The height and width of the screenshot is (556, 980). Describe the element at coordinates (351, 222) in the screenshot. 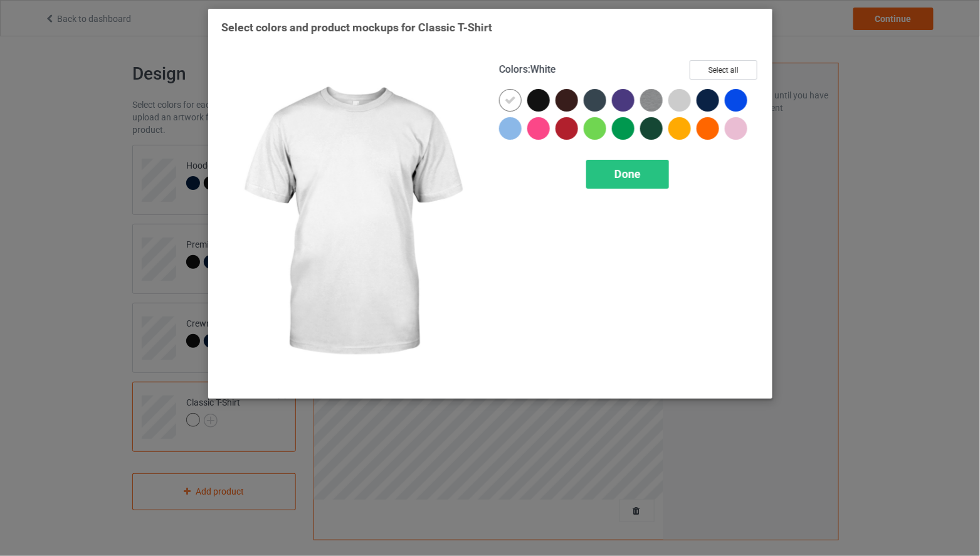

I see `img: regular.jpg` at that location.